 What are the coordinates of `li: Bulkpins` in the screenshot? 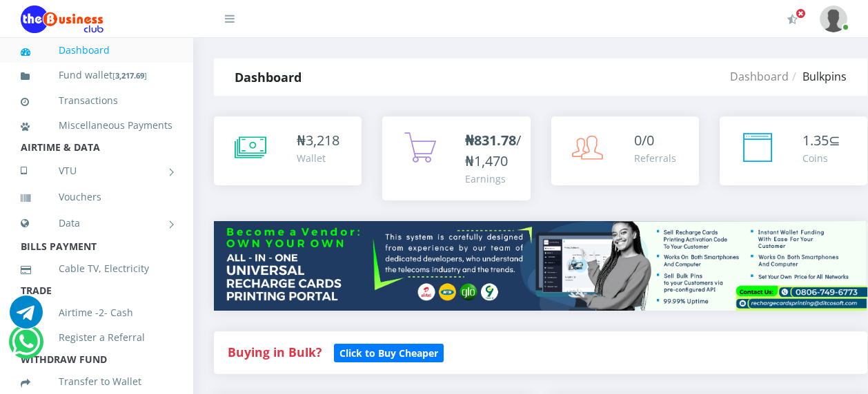 It's located at (817, 77).